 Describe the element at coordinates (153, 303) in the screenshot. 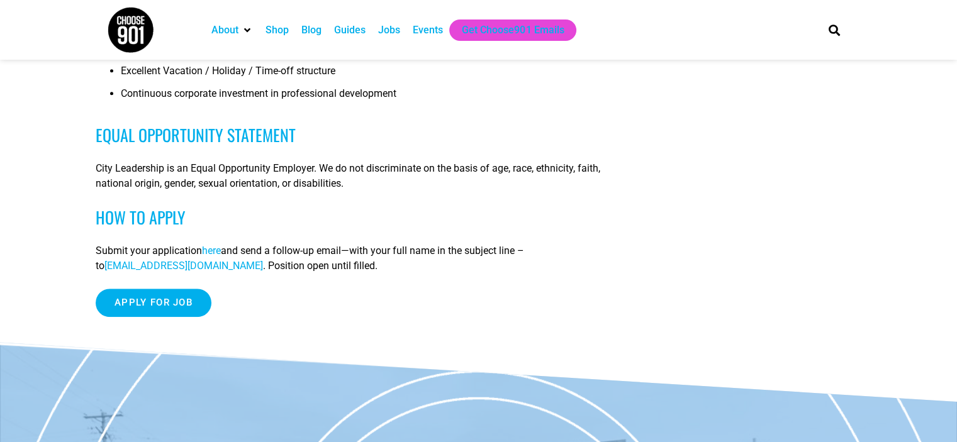

I see `input: Apply for job` at that location.